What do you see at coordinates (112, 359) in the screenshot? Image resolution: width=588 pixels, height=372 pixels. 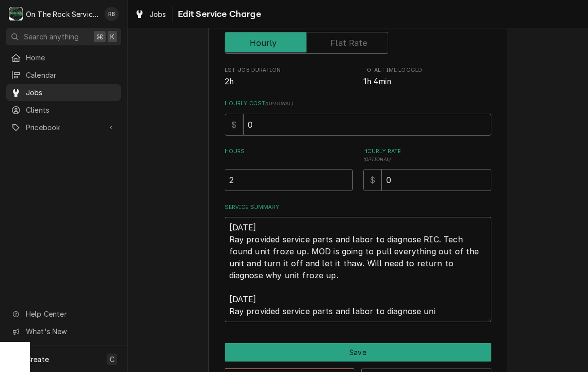 I see `span: C` at bounding box center [112, 359].